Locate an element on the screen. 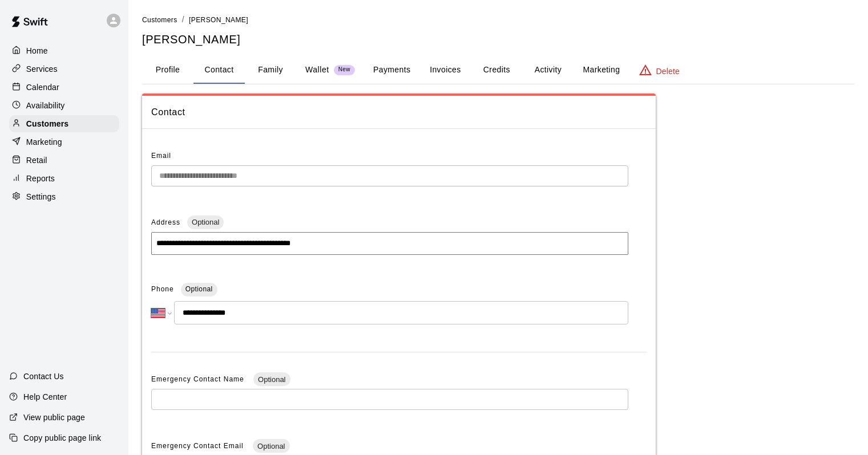 The image size is (868, 455). button: Payments is located at coordinates (391, 70).